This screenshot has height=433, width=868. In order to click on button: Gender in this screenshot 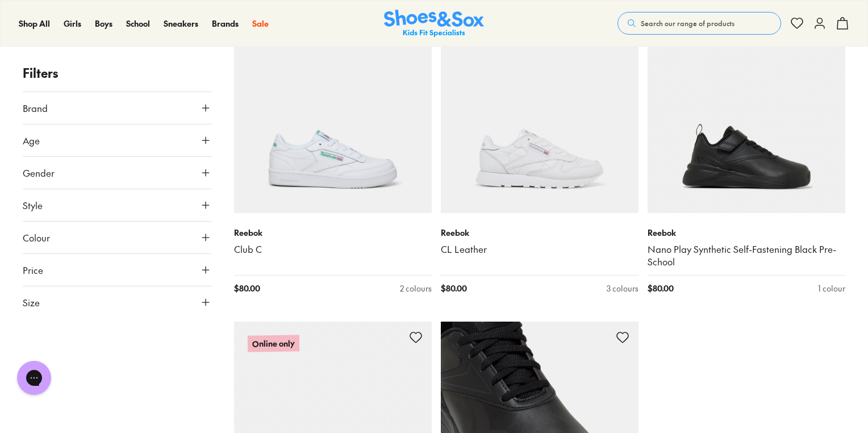, I will do `click(117, 173)`.